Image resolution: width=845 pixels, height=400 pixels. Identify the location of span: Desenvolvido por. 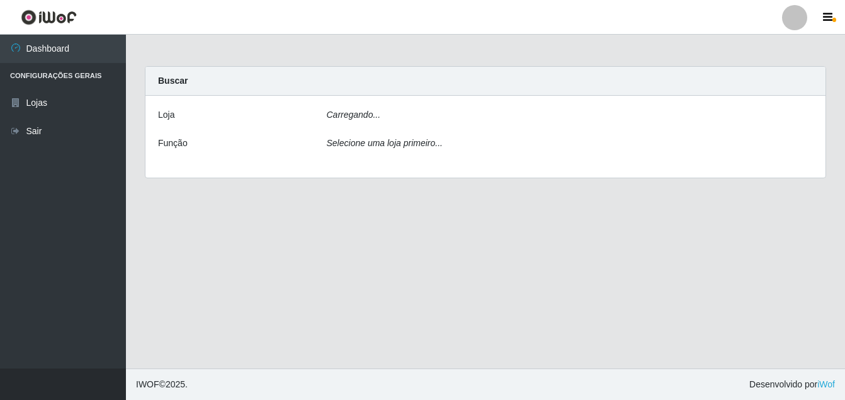
(792, 384).